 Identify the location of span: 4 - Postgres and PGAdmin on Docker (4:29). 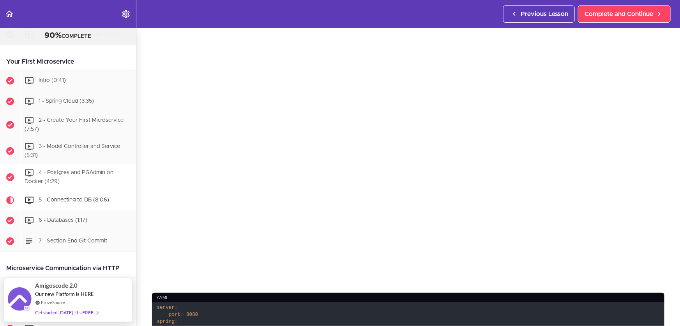
(69, 177).